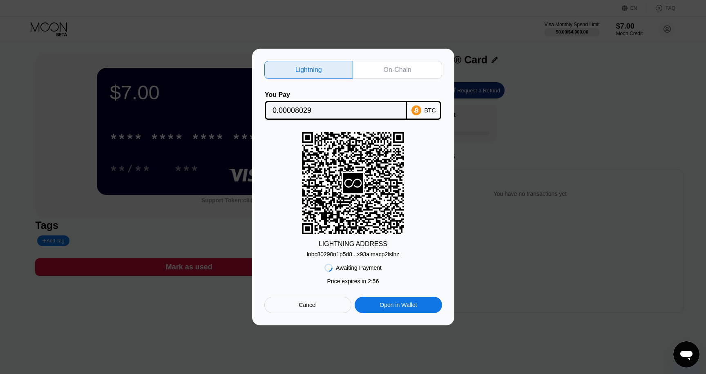 The image size is (706, 374). Describe the element at coordinates (308, 305) in the screenshot. I see `div: Cancel` at that location.